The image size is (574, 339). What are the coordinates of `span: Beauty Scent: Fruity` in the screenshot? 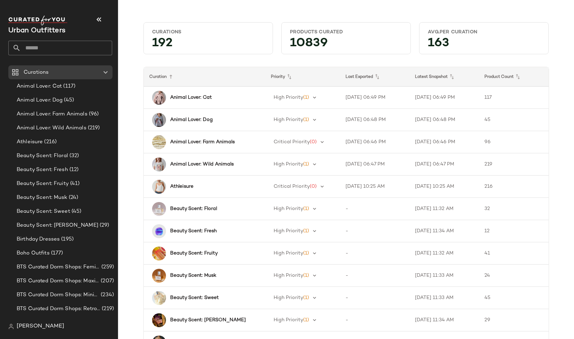 It's located at (43, 183).